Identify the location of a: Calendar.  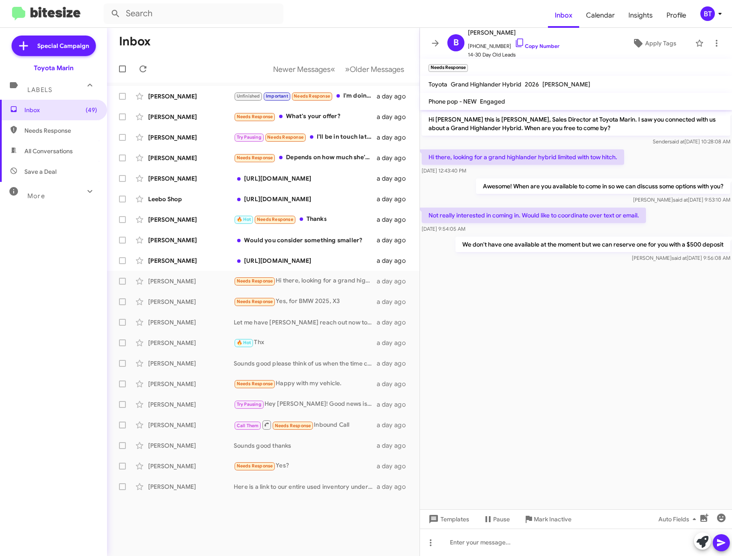
(600, 15).